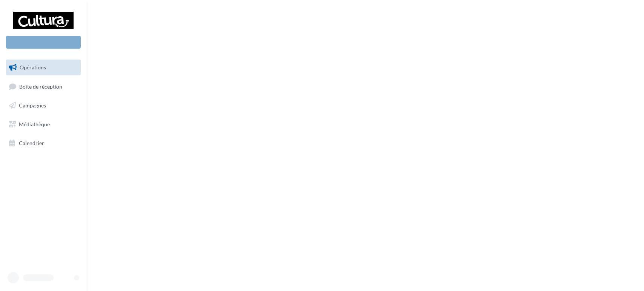  Describe the element at coordinates (33, 67) in the screenshot. I see `span: Opérations` at that location.